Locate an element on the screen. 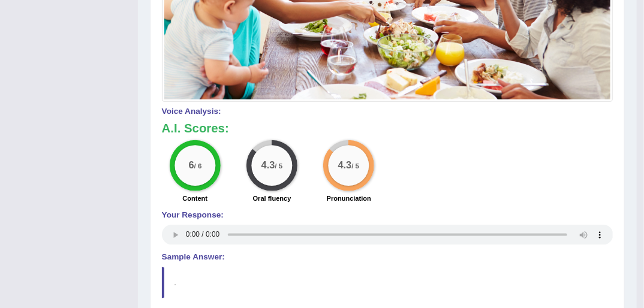 The height and width of the screenshot is (308, 644). h4: Voice Analysis: is located at coordinates (387, 112).